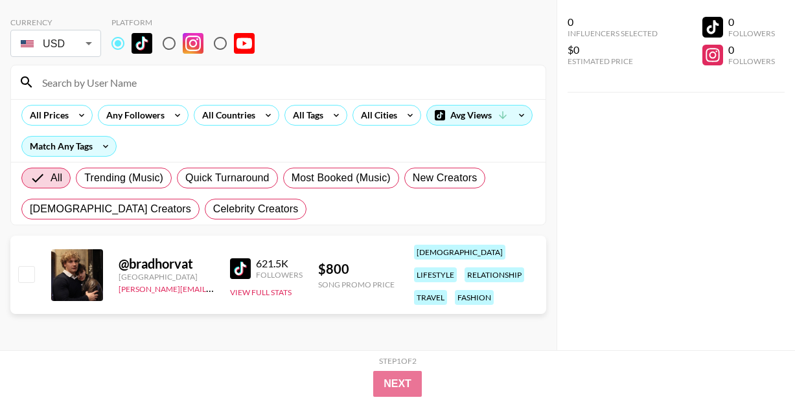 This screenshot has width=795, height=402. I want to click on div: fashion, so click(474, 297).